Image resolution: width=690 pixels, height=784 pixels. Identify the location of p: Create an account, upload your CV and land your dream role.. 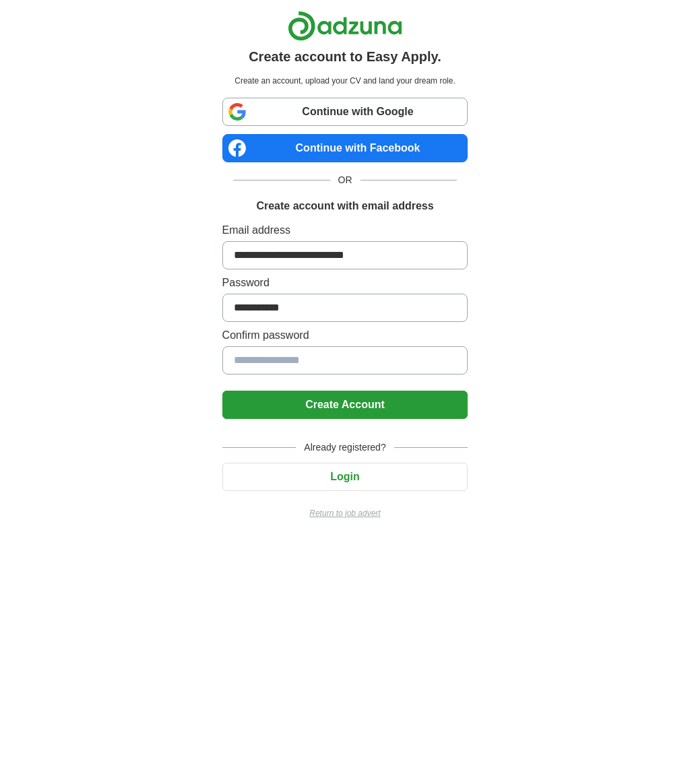
(345, 81).